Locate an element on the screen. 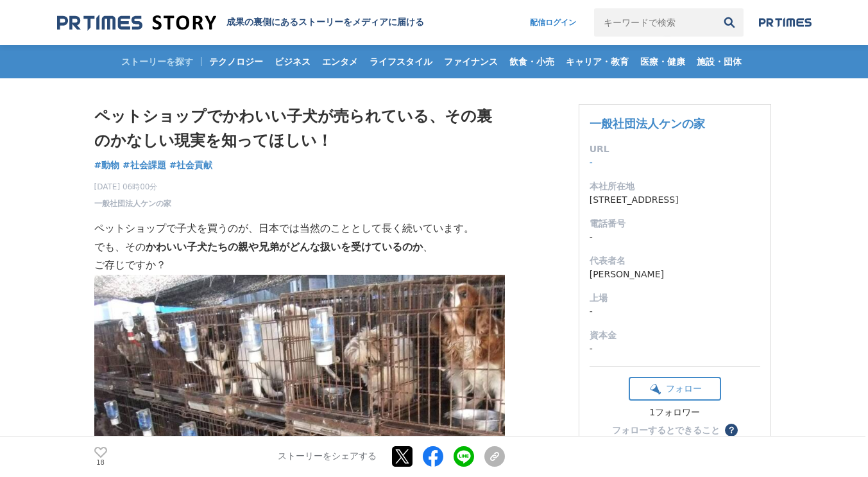 The image size is (868, 477). span: 飲食・小売 is located at coordinates (532, 62).